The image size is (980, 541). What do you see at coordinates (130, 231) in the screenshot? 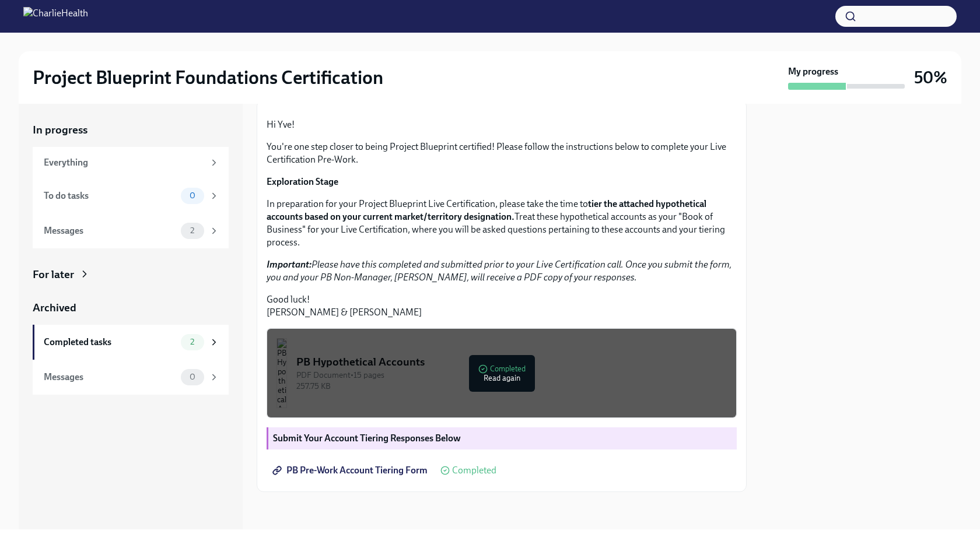
I see `a: Messages2` at bounding box center [130, 231].